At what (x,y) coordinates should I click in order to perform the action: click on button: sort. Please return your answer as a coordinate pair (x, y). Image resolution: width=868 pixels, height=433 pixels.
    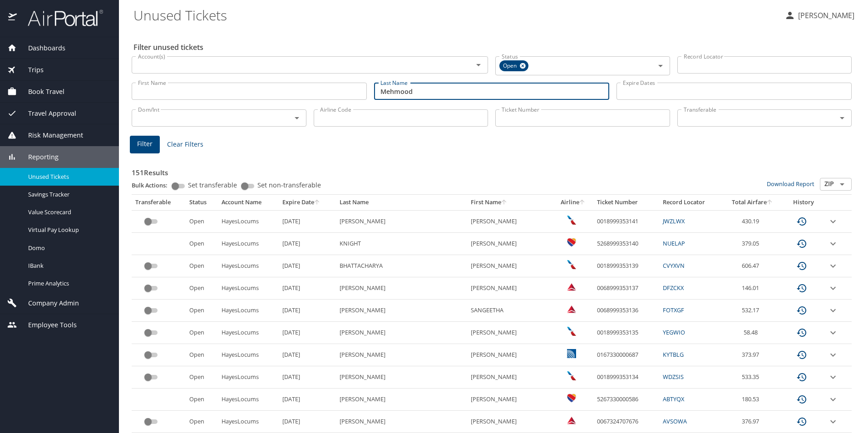
    Looking at the image, I should click on (770, 203).